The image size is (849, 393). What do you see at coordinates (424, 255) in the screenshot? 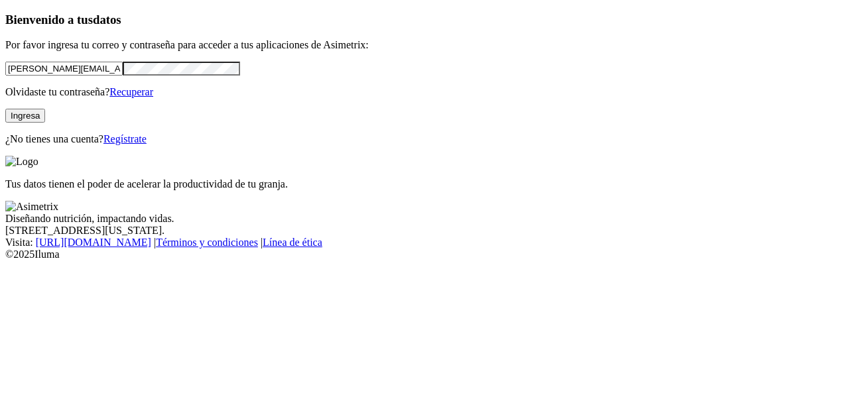
I see `div: © 2025 Iluma` at bounding box center [424, 255].